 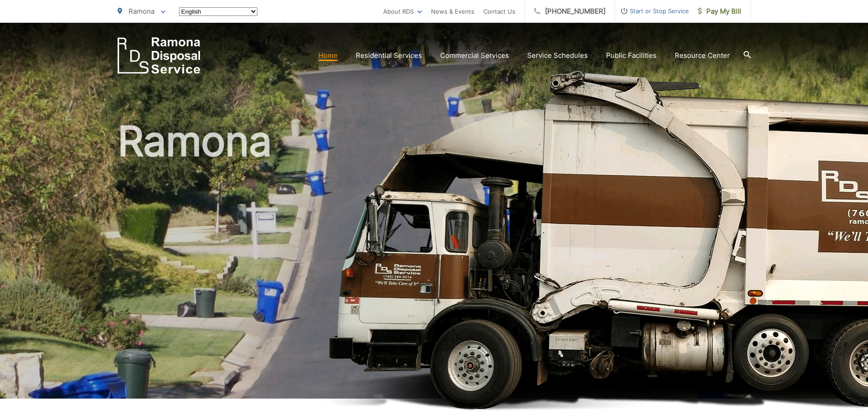 I want to click on select: Select a language, so click(x=218, y=12).